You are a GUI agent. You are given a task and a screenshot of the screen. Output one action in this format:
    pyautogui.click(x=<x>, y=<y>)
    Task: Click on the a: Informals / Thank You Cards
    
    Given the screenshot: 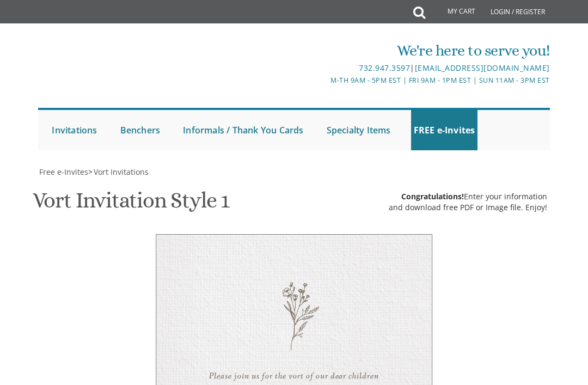 What is the action you would take?
    pyautogui.click(x=243, y=130)
    